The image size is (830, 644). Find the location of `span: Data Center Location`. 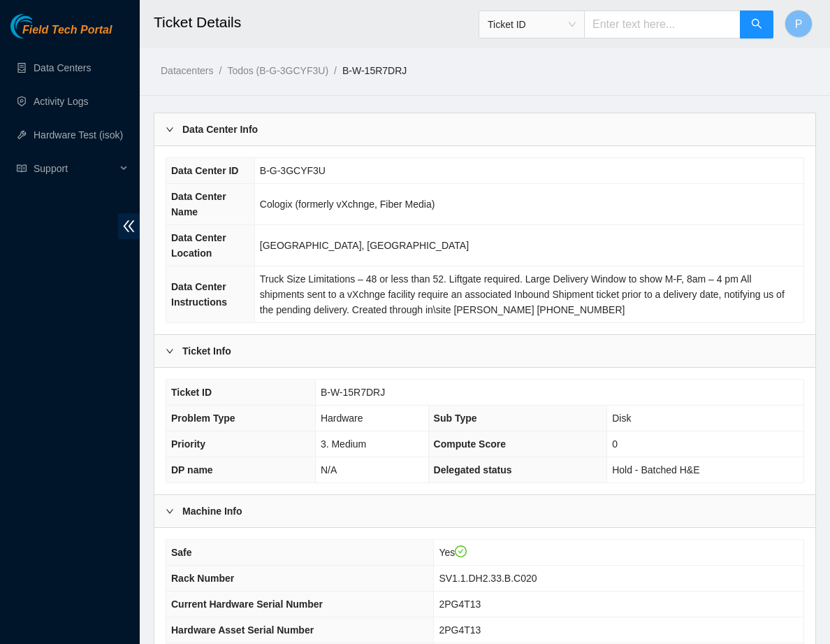

span: Data Center Location is located at coordinates (199, 246).